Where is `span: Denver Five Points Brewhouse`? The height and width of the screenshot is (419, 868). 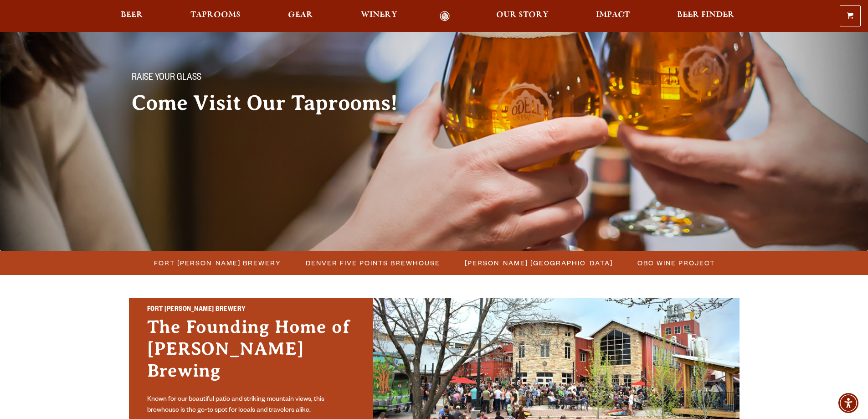 span: Denver Five Points Brewhouse is located at coordinates (373, 262).